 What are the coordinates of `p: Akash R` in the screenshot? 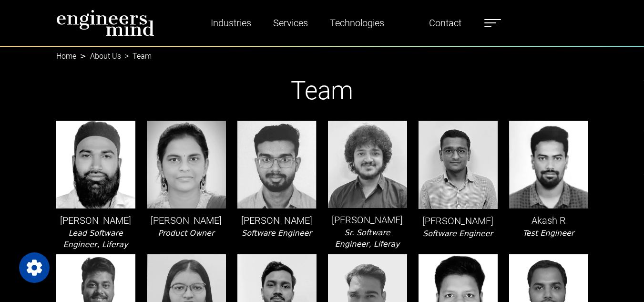 It's located at (548, 220).